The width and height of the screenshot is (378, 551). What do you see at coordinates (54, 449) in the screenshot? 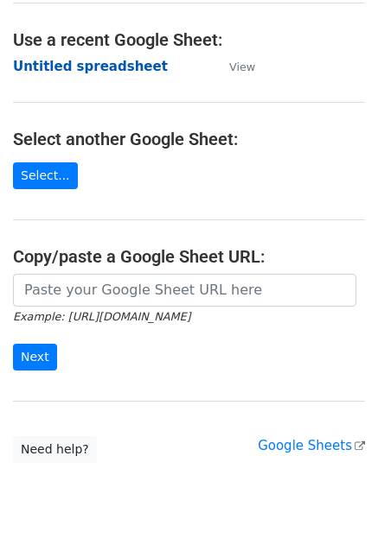
I see `a: Need help?` at bounding box center [54, 449].